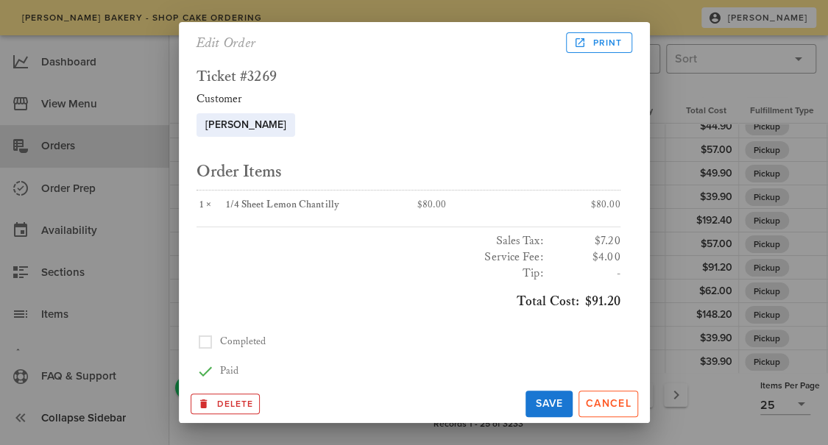 The image size is (828, 445). What do you see at coordinates (225, 404) in the screenshot?
I see `span: Delete` at bounding box center [225, 404].